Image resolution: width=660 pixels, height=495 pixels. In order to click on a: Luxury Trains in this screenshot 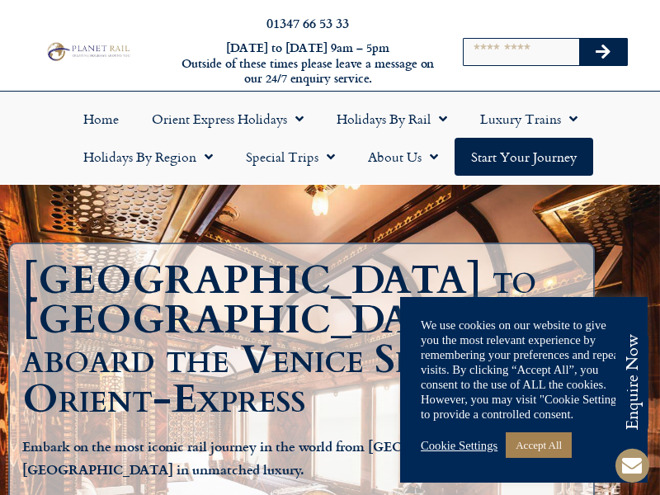, I will do `click(529, 119)`.